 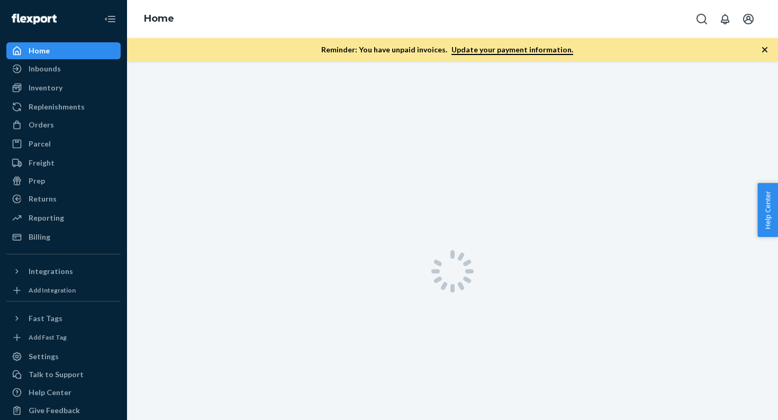 I want to click on button: Open Search Box, so click(x=701, y=19).